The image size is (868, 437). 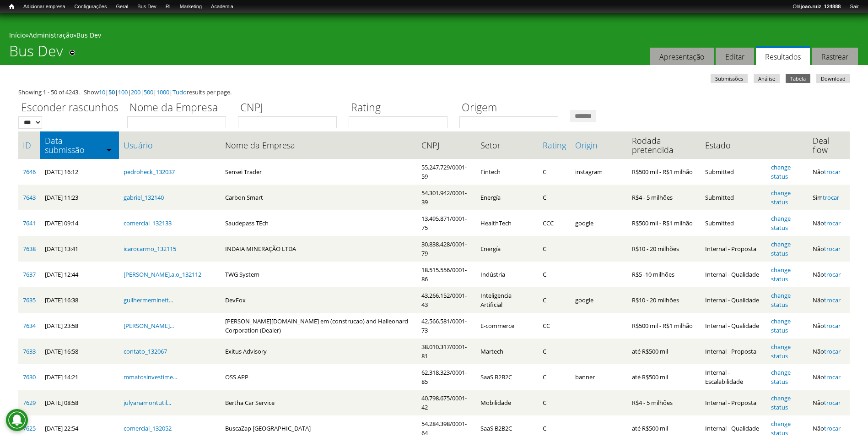 What do you see at coordinates (90, 7) in the screenshot?
I see `a: Configurações` at bounding box center [90, 7].